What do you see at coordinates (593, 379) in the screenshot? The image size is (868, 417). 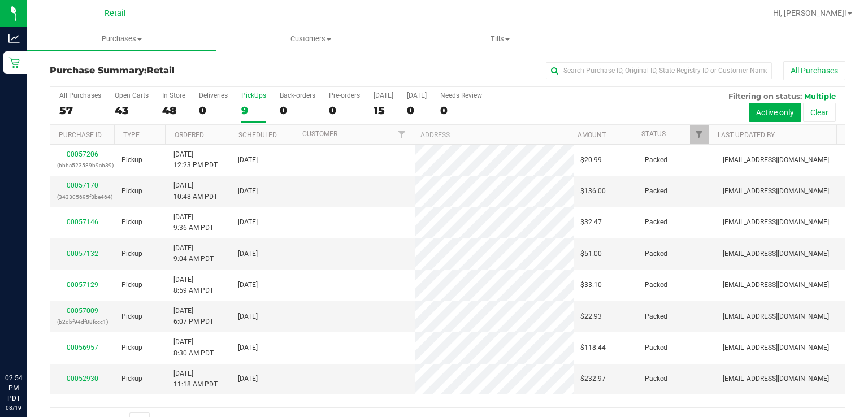 I see `span: $232.97` at bounding box center [593, 379].